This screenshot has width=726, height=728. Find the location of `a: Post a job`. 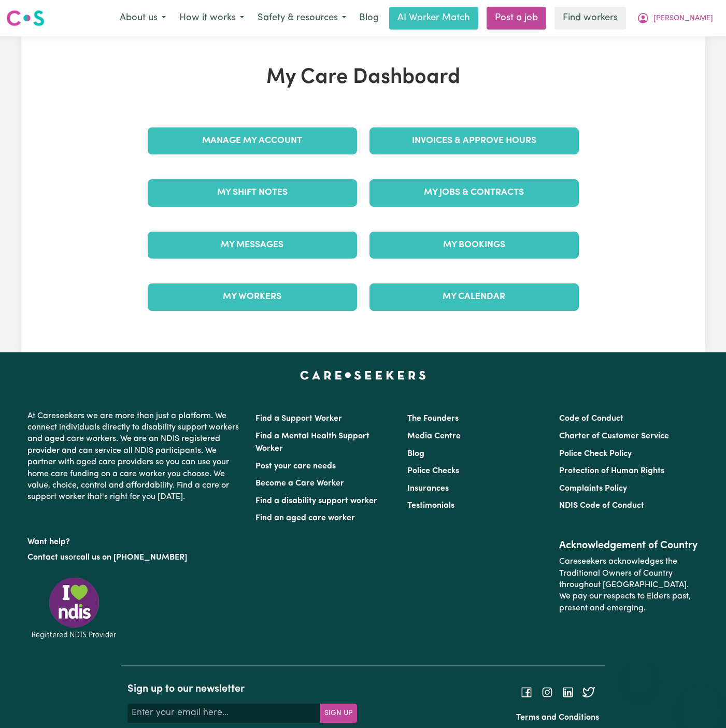

a: Post a job is located at coordinates (516, 18).